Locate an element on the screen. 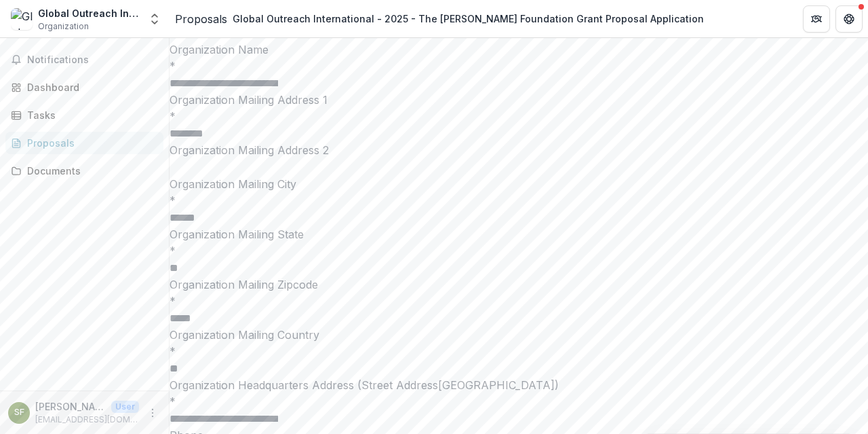 The image size is (868, 434). p: Organization Mailing Address 1 is located at coordinates (518, 100).